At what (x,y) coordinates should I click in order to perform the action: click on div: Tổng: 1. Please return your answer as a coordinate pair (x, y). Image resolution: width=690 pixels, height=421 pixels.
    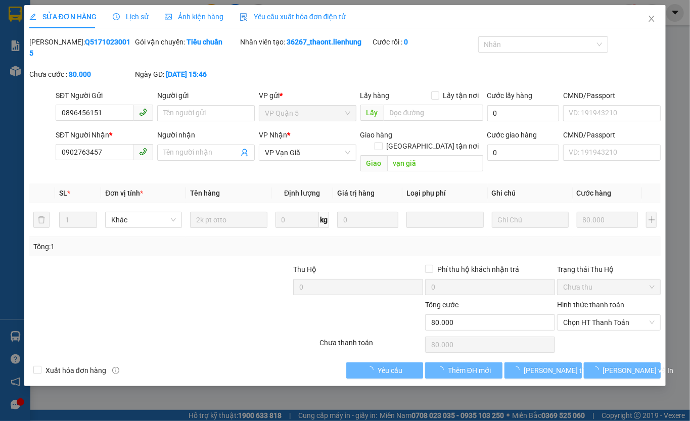
    Looking at the image, I should click on (150, 247).